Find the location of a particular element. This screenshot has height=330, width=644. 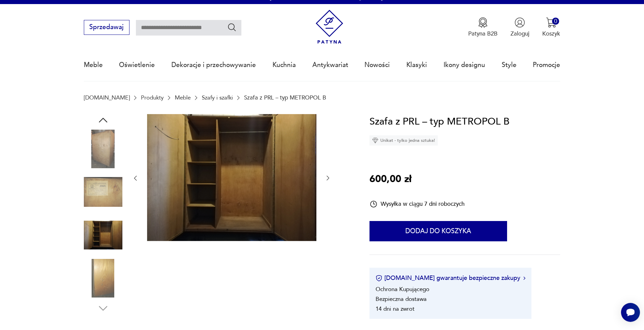

a: Nowości is located at coordinates (377, 65).